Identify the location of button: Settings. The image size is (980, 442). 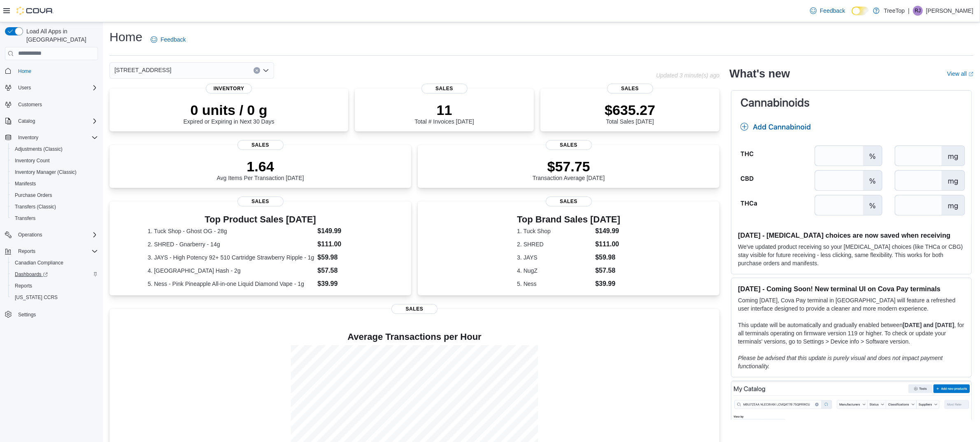
(51, 314).